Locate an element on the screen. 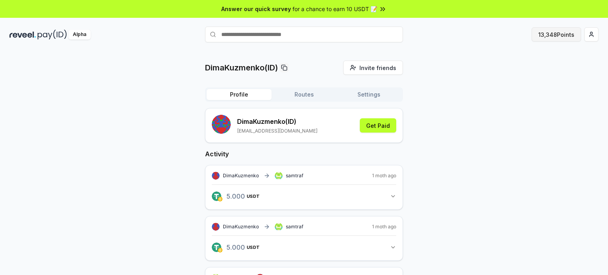 The image size is (608, 275). span: for a chance to earn 10 USDT 📝 is located at coordinates (335, 9).